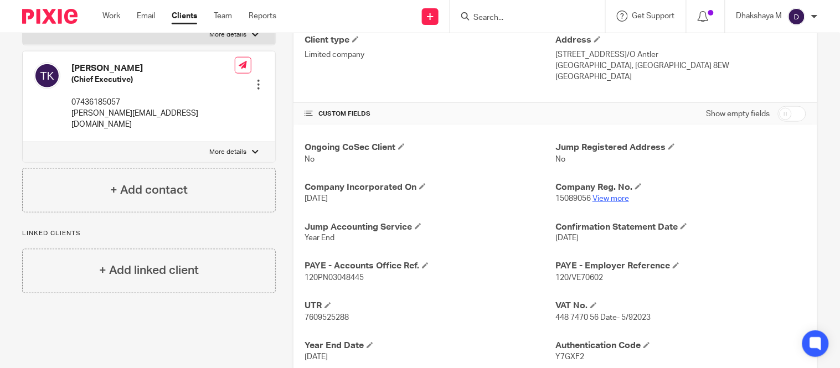  What do you see at coordinates (681, 346) in the screenshot?
I see `h4: Authentication Code` at bounding box center [681, 346].